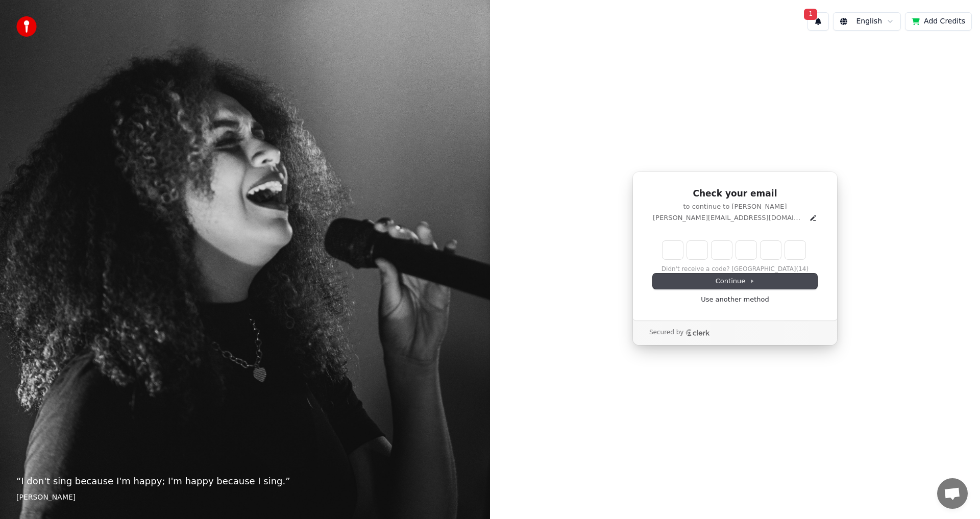 Image resolution: width=980 pixels, height=519 pixels. What do you see at coordinates (813, 218) in the screenshot?
I see `button: Edit` at bounding box center [813, 218].